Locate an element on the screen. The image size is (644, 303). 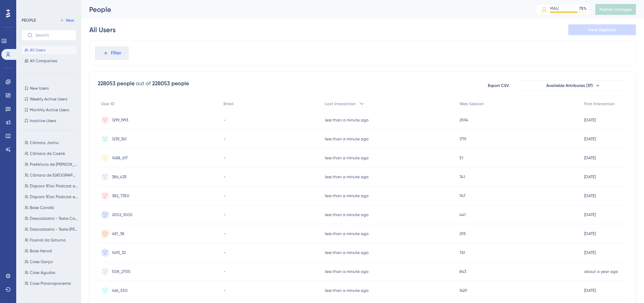
button: Descadastro - Teste Carlos-1 is located at coordinates (51, 218).